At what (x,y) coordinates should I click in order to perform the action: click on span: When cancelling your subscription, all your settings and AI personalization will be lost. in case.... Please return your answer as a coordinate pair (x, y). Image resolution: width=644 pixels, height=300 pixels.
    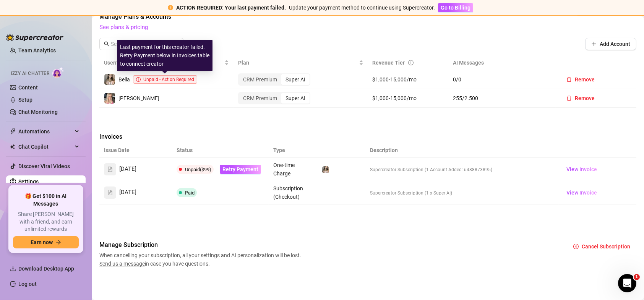
    Looking at the image, I should click on (202, 260).